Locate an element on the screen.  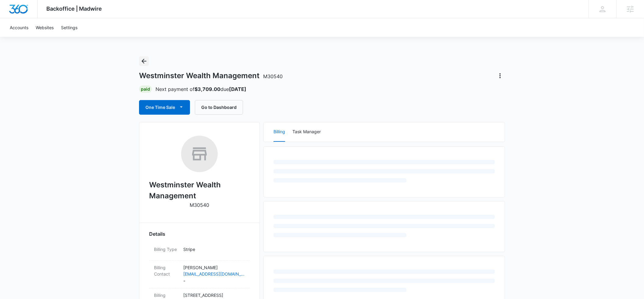
p: M30540 is located at coordinates (200, 205).